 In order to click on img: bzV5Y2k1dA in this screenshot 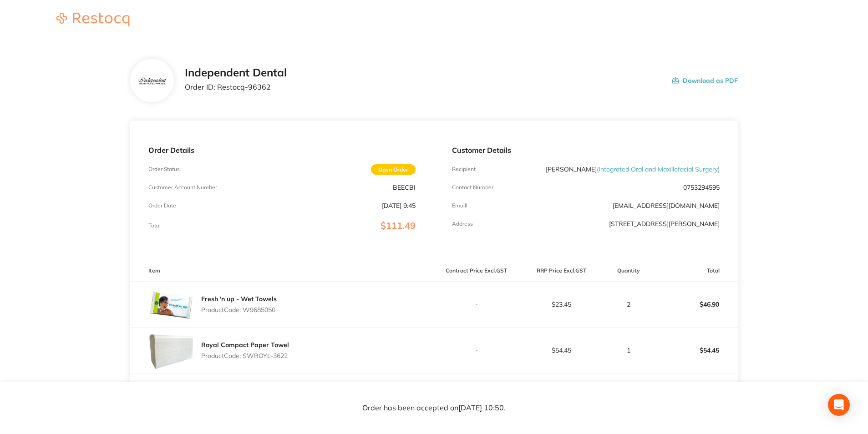, I will do `click(152, 81)`.